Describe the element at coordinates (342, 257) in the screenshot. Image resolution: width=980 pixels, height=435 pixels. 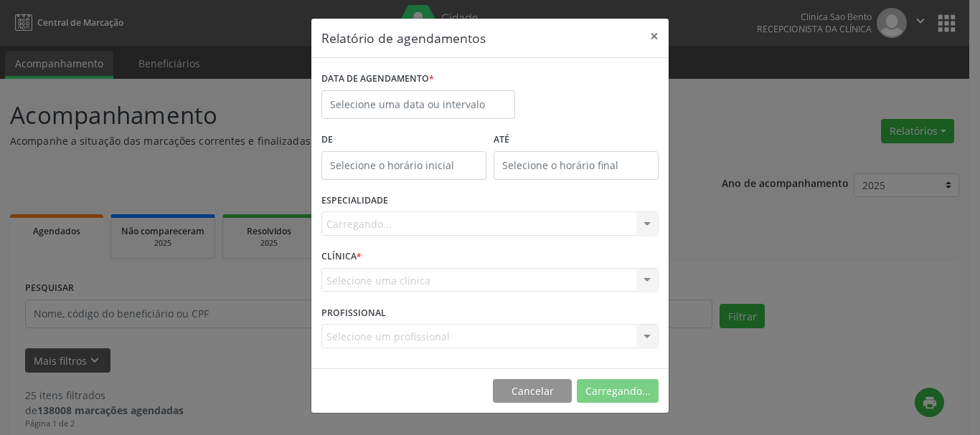
I see `label: CLÍNICA` at that location.